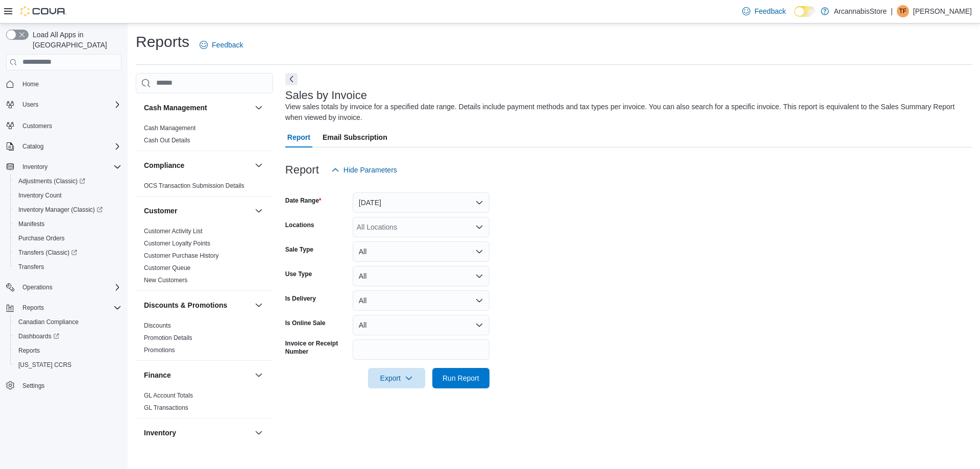 This screenshot has width=980, height=469. What do you see at coordinates (68, 210) in the screenshot?
I see `a: Inventory Manager (Classic)` at bounding box center [68, 210].